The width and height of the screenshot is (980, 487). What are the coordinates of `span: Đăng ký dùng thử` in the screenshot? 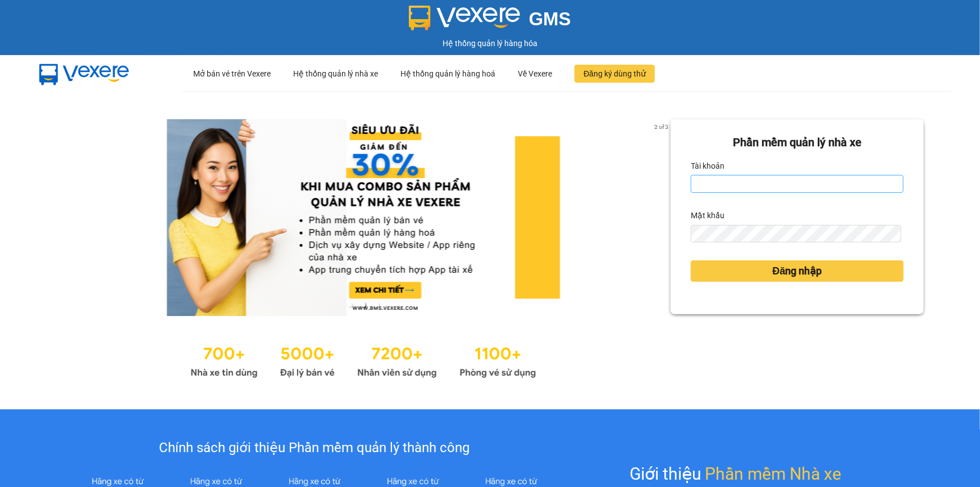 It's located at (615, 73).